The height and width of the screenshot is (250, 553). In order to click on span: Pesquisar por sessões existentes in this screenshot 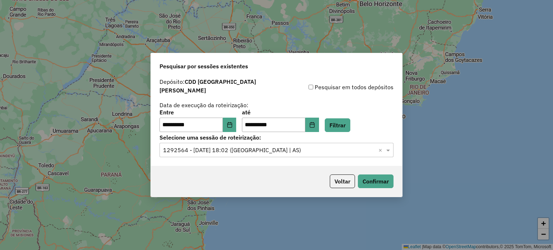, I will do `click(204, 66)`.